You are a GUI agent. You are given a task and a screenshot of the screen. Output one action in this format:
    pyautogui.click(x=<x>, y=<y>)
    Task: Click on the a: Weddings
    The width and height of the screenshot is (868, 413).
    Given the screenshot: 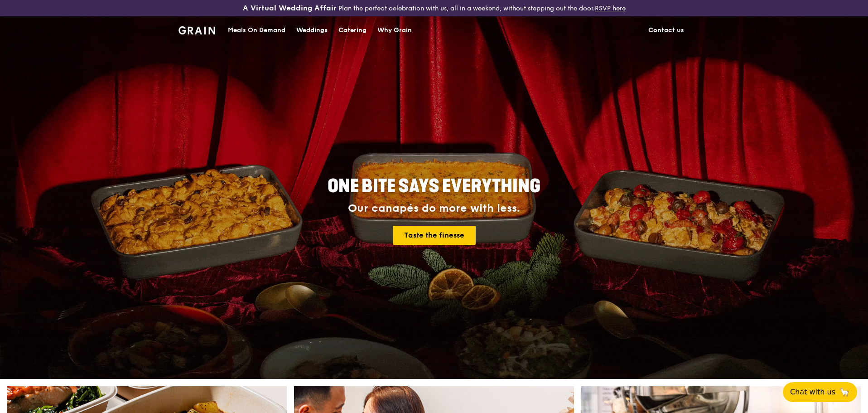 What is the action you would take?
    pyautogui.click(x=311, y=30)
    